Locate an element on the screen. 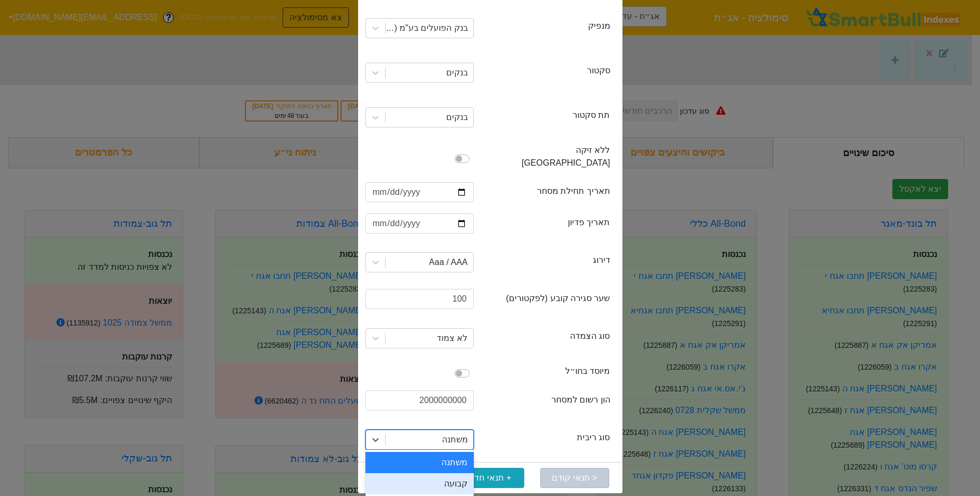  div: לא צמוד is located at coordinates (452, 338).